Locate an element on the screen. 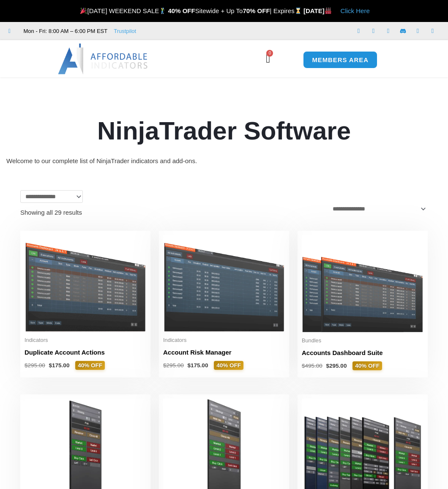 This screenshot has height=489, width=448. h2: Account Risk Manager is located at coordinates (224, 352).